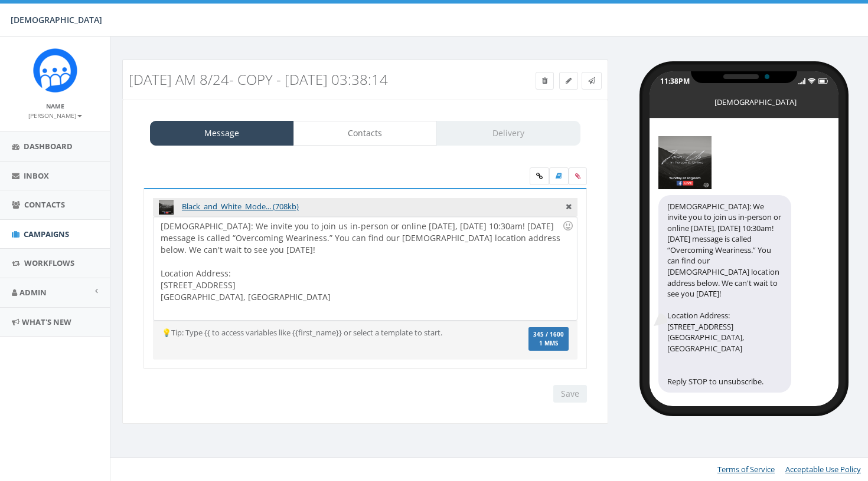  I want to click on div: 💡Tip: Type {{ to access variables like {{first_name}} or select a template to start., so click(329, 333).